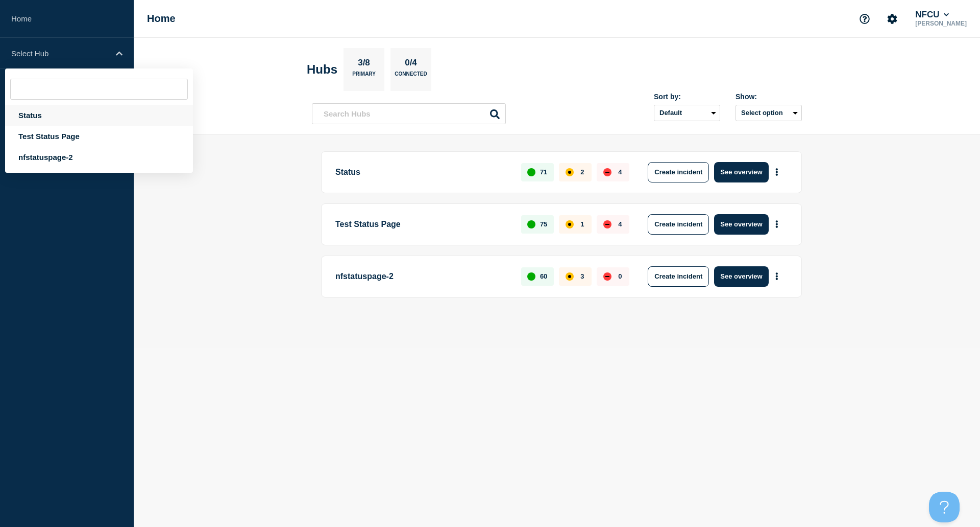 This screenshot has height=527, width=980. Describe the element at coordinates (769, 96) in the screenshot. I see `div: Show:` at that location.